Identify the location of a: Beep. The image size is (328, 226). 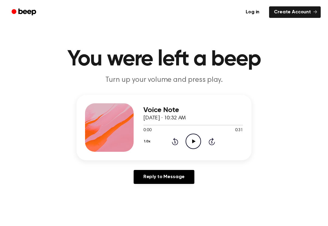
(24, 12).